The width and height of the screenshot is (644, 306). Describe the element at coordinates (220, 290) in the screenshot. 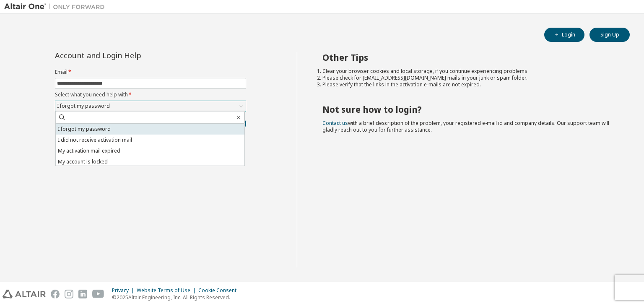

I see `div: Cookie Consent` at that location.